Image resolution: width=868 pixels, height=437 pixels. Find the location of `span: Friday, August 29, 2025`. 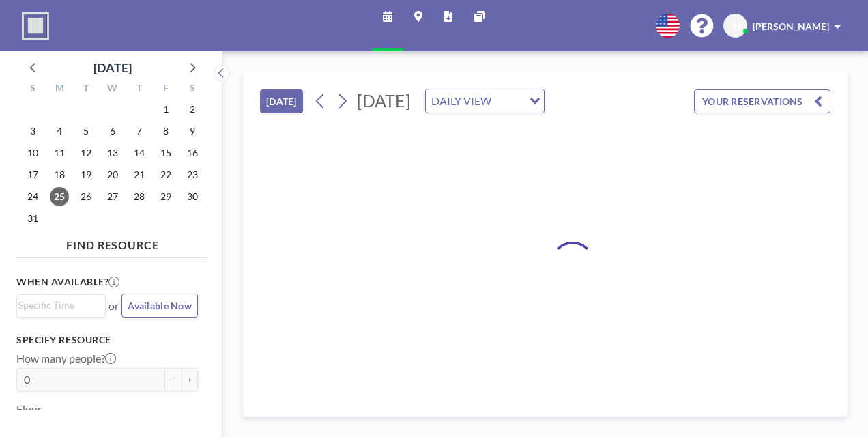

span: Friday, August 29, 2025 is located at coordinates (166, 196).